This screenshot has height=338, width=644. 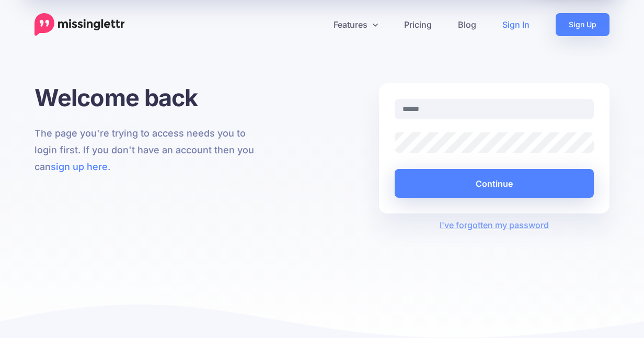 What do you see at coordinates (582, 25) in the screenshot?
I see `a: Sign Up` at bounding box center [582, 25].